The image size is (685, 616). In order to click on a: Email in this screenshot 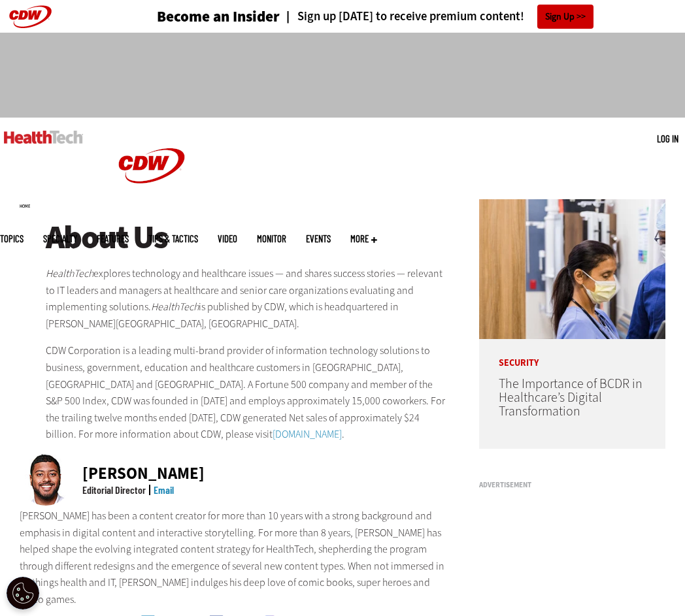, I will do `click(164, 489)`.